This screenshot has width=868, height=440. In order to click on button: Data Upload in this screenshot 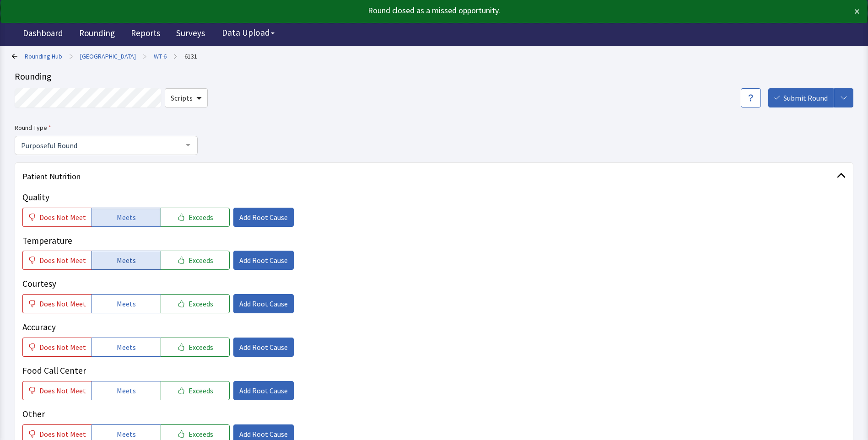, I will do `click(248, 33)`.